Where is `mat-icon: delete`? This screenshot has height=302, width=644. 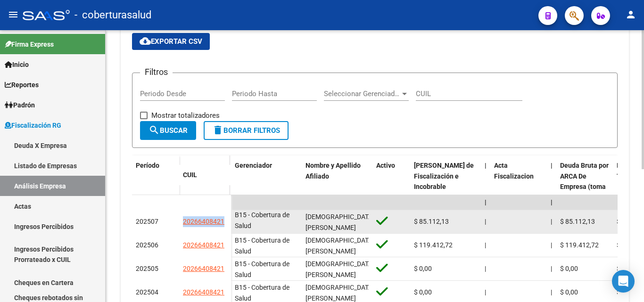 mat-icon: delete is located at coordinates (218, 130).